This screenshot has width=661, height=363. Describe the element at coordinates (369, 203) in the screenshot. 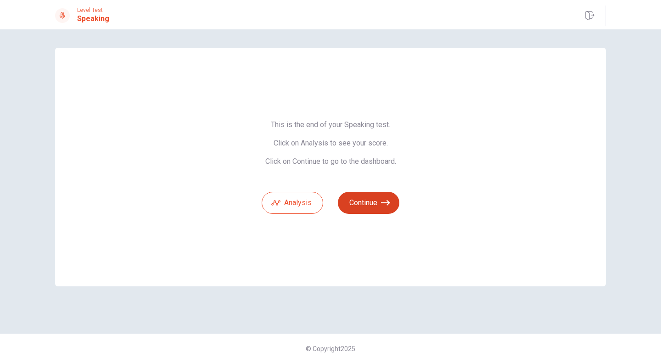

I see `button: Continue` at that location.